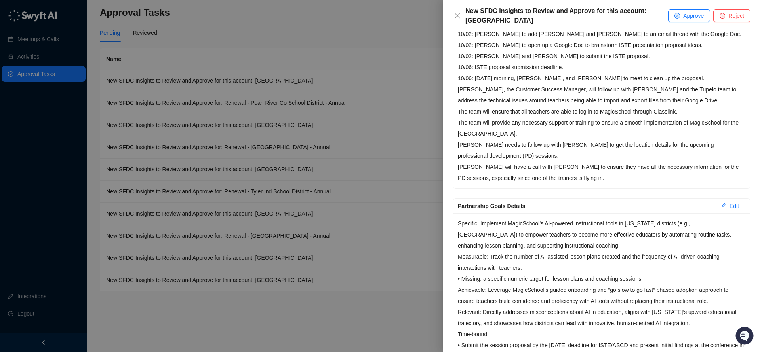 Image resolution: width=760 pixels, height=352 pixels. I want to click on p: The team will provide any necessary support or training to ensure a smooth implementation of Magi..., so click(602, 128).